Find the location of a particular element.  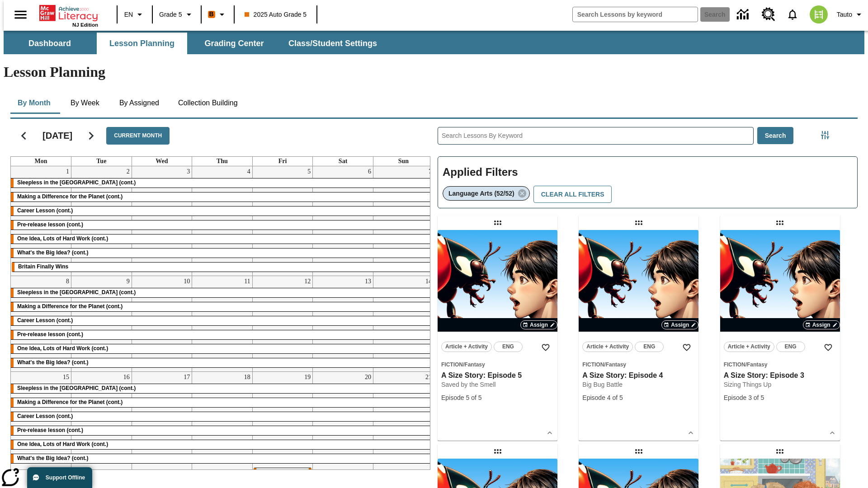

td: September 7, 2025 is located at coordinates (403, 221).